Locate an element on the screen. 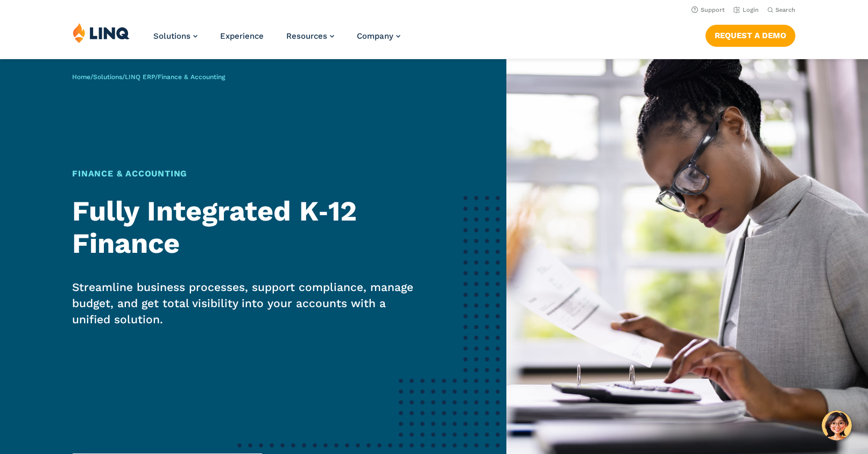 The width and height of the screenshot is (868, 454). span: Resources is located at coordinates (307, 36).